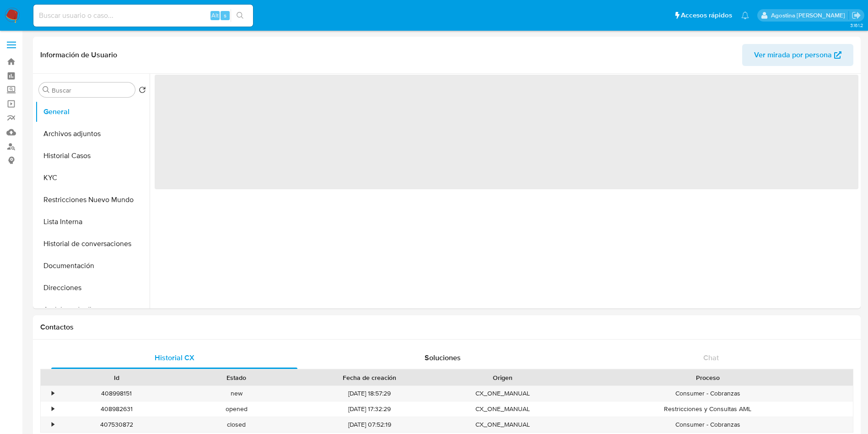  Describe the element at coordinates (93, 288) in the screenshot. I see `button: Direcciones` at that location.